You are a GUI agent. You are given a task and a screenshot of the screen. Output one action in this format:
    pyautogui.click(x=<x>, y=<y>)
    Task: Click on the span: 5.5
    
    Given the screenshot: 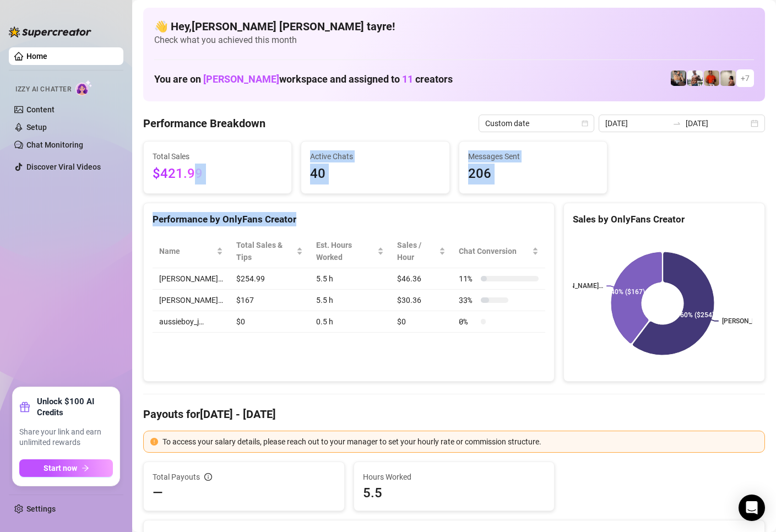 What is the action you would take?
    pyautogui.click(x=454, y=493)
    